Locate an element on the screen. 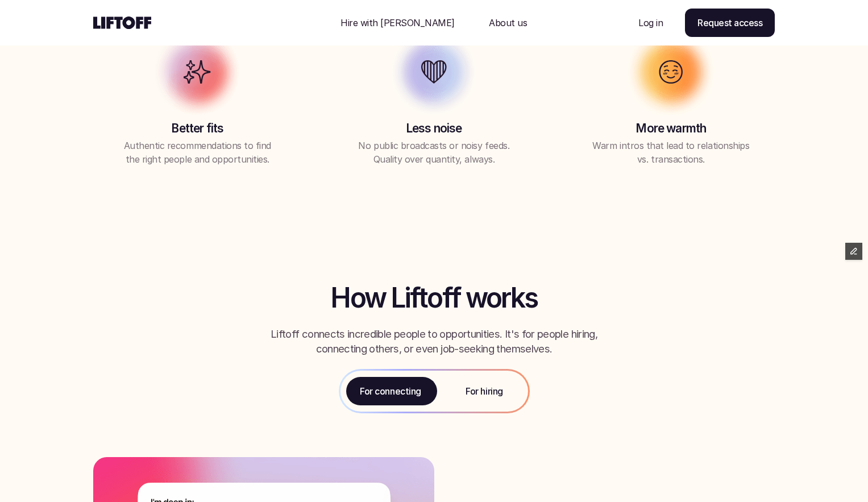 This screenshot has height=502, width=868. a: Request access is located at coordinates (730, 23).